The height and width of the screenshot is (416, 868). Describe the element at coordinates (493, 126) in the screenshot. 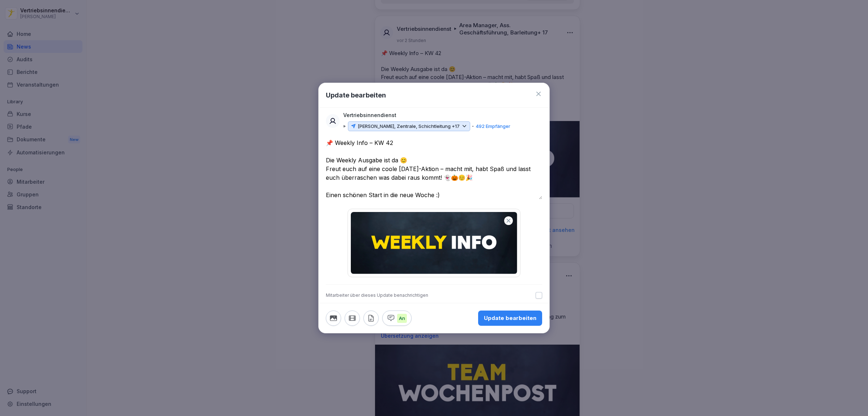

I see `p: 492 Empfänger` at that location.